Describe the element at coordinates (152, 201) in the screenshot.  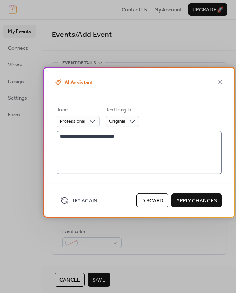
I see `span: Discard` at that location.